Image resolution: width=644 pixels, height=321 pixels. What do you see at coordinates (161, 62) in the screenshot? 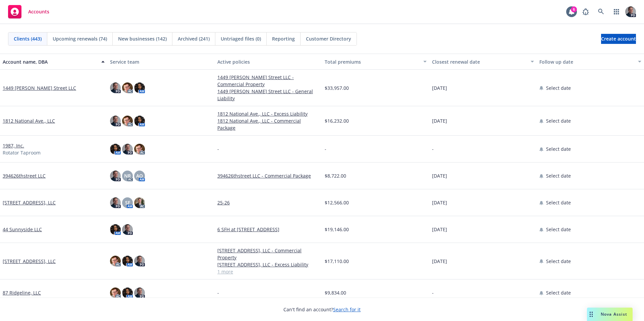
I see `button: Service team` at bounding box center [161, 62].